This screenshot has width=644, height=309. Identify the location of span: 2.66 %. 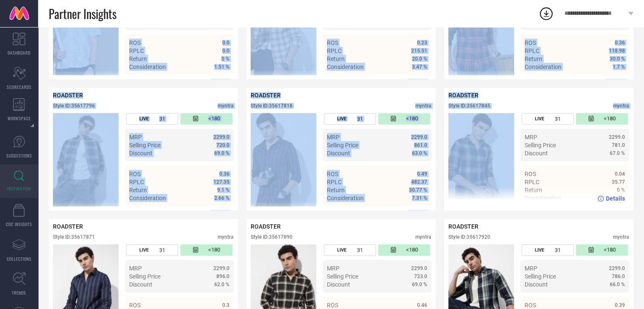
(222, 198).